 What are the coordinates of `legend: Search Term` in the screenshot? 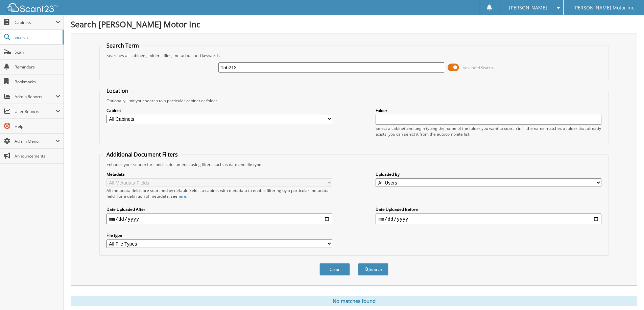 It's located at (123, 45).